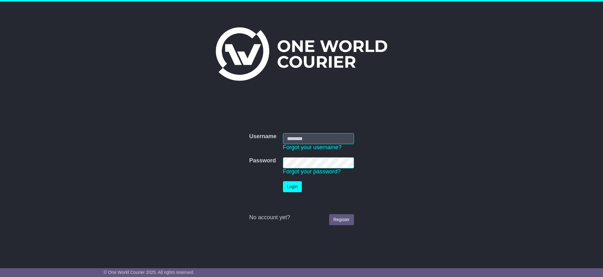 The image size is (603, 277). What do you see at coordinates (262, 137) in the screenshot?
I see `label: Username` at bounding box center [262, 137].